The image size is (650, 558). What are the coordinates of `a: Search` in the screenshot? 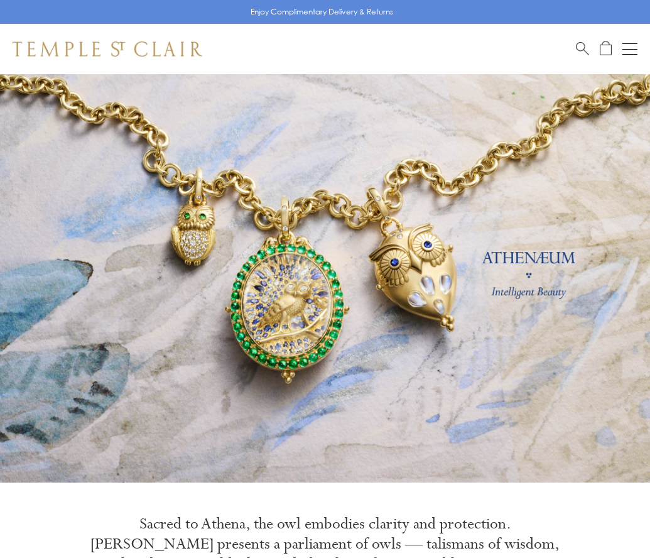 It's located at (582, 48).